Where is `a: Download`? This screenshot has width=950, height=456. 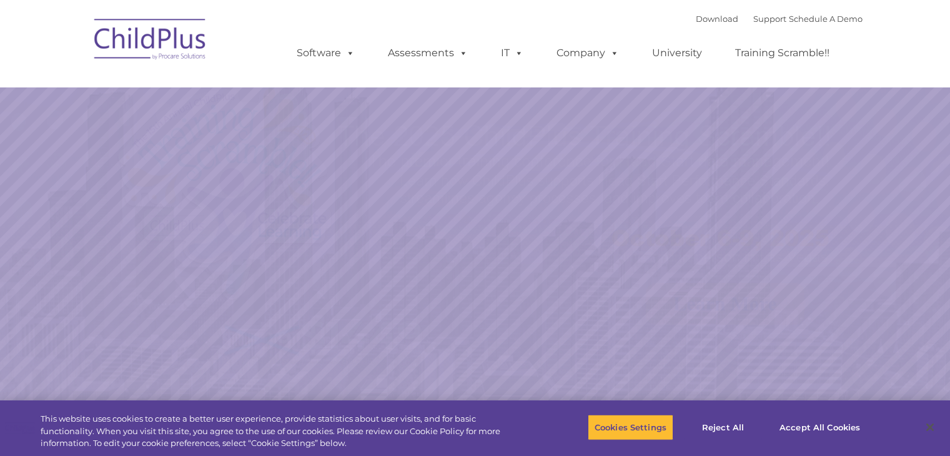
a: Download is located at coordinates (717, 19).